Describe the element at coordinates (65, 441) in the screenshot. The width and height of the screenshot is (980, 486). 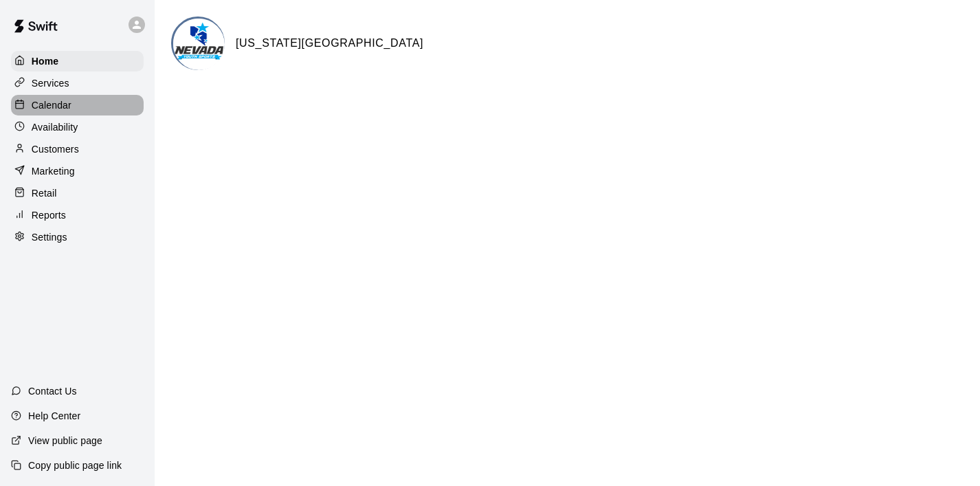
I see `p: View public page` at that location.